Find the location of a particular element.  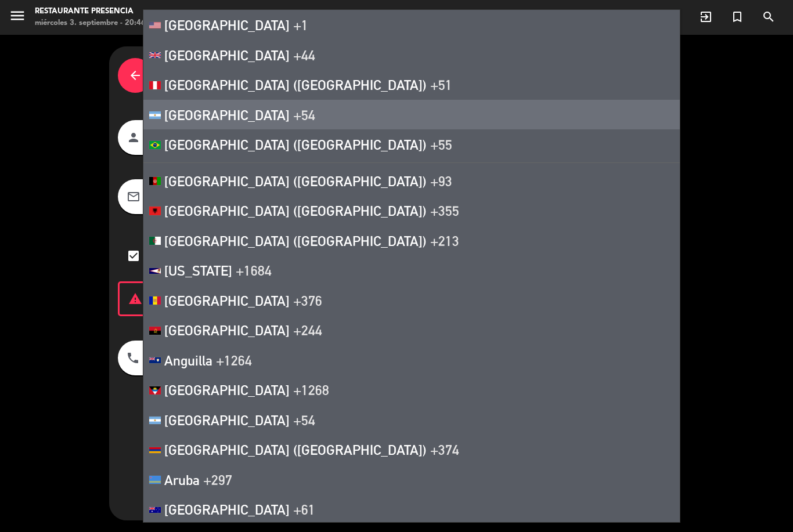

span: WALK IN is located at coordinates (706, 16).